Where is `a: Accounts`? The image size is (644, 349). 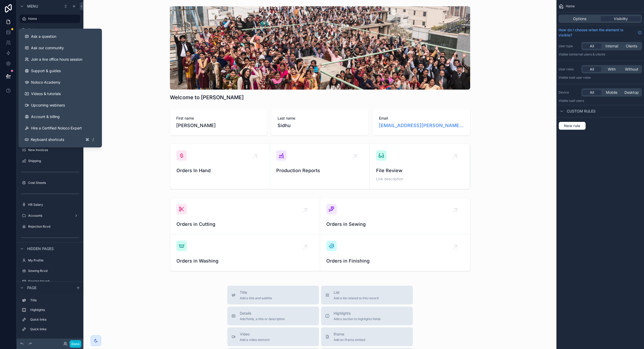 a: Accounts is located at coordinates (50, 216).